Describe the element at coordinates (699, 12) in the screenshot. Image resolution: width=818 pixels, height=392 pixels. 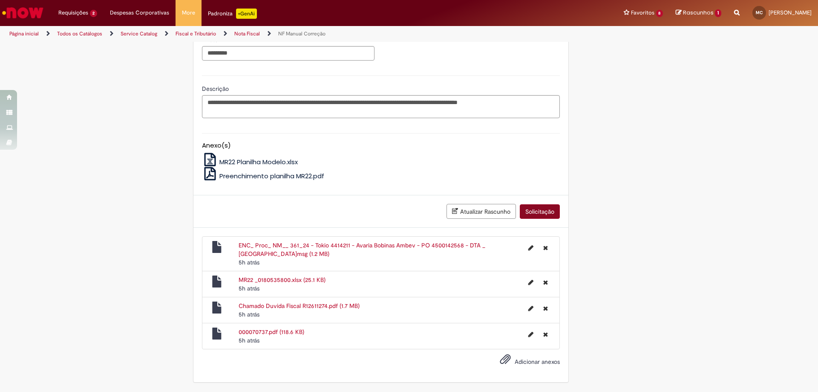
I see `span: Rascunhos` at that location.